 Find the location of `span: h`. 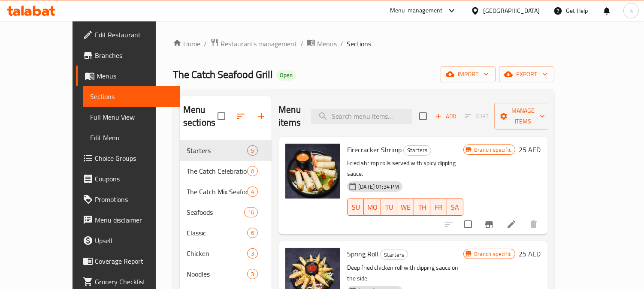

span: h is located at coordinates (631, 11).